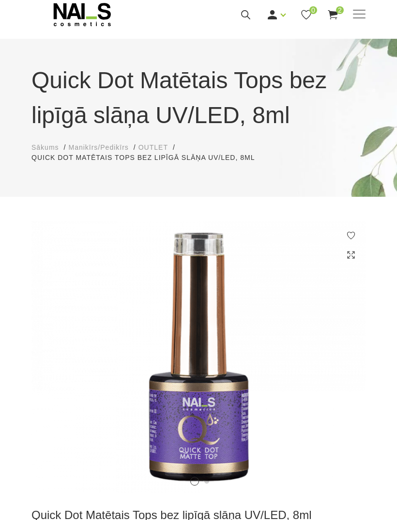 The width and height of the screenshot is (397, 520). Describe the element at coordinates (45, 147) in the screenshot. I see `span: Sākums` at that location.